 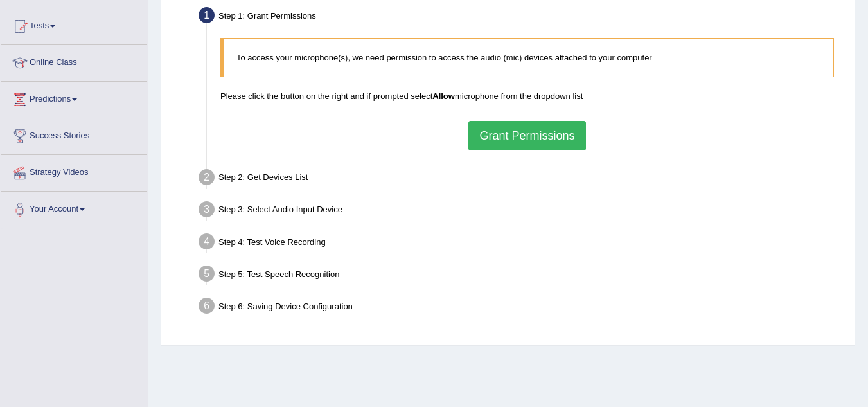 I want to click on a: Predictions, so click(x=74, y=98).